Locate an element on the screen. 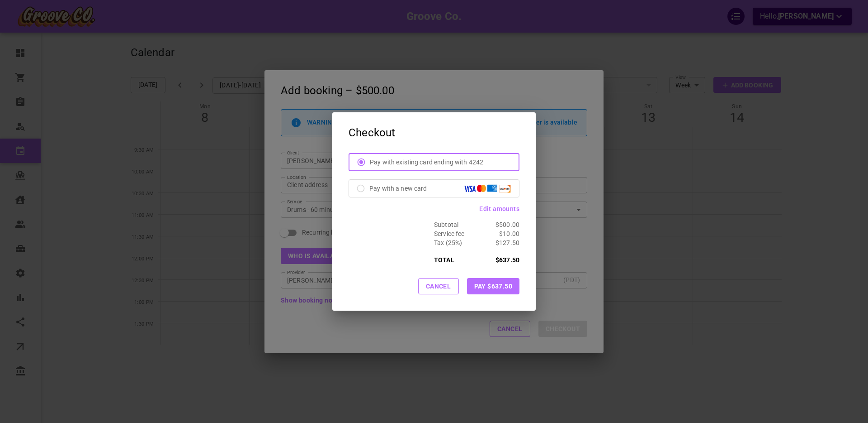 This screenshot has height=423, width=868. p: $500.00 is located at coordinates (498, 225).